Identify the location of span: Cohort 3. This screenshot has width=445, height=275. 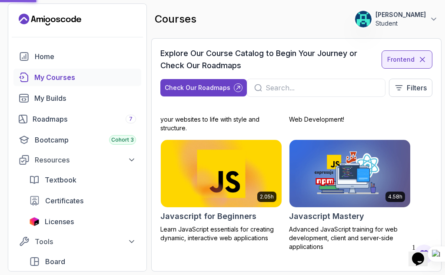
(123, 140).